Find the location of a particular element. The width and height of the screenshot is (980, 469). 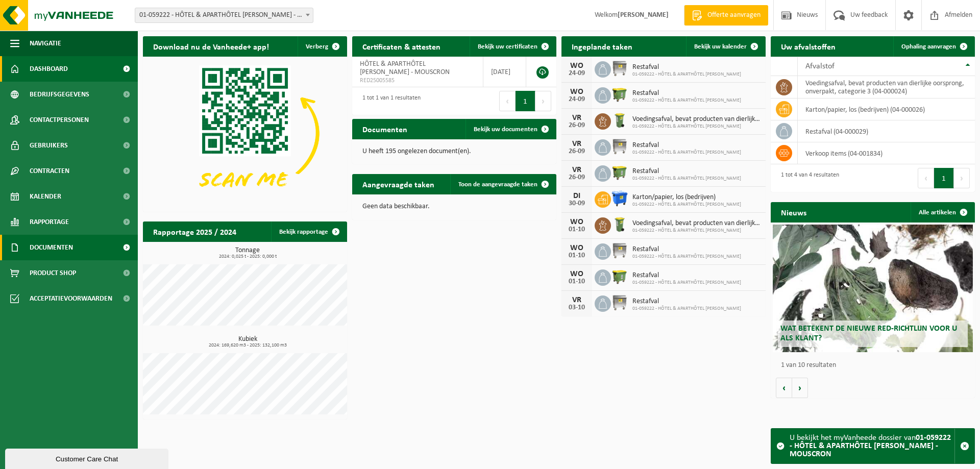

h2: Ingeplande taken is located at coordinates (602, 46).